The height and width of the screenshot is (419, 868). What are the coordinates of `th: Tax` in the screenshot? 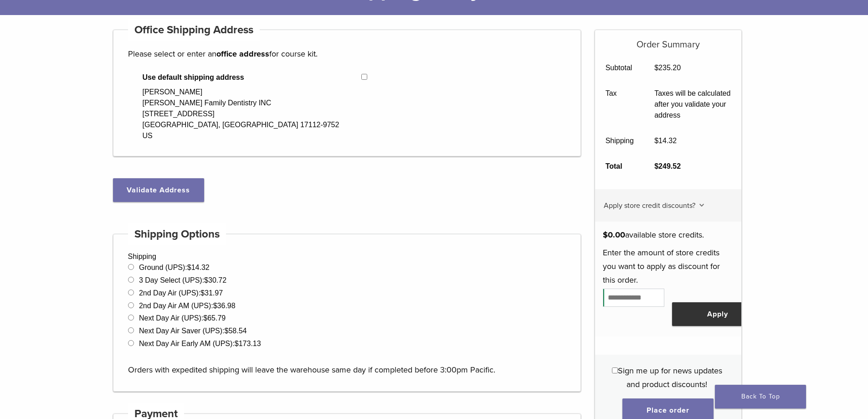 It's located at (620, 105).